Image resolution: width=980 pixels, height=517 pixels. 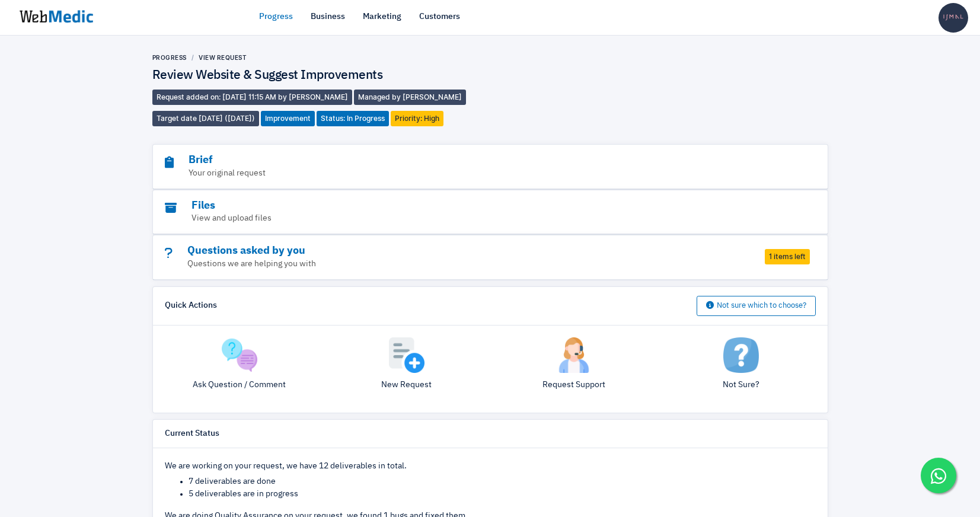 What do you see at coordinates (574, 355) in the screenshot?
I see `img: support.png` at bounding box center [574, 355].